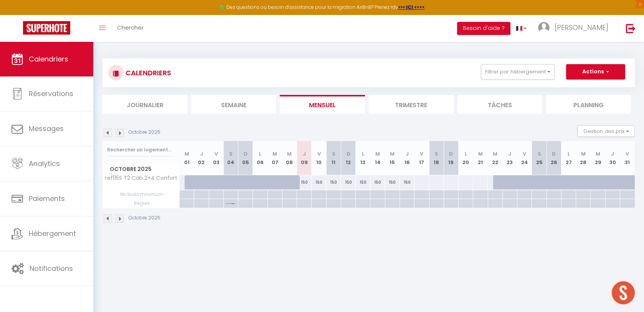  Describe the element at coordinates (46, 28) in the screenshot. I see `img: Super Booking` at that location.